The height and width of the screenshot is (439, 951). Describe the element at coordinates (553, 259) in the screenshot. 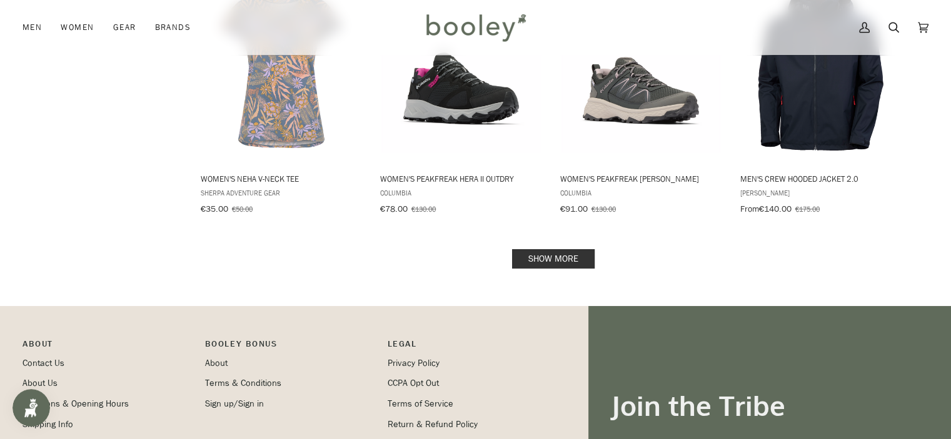

I see `a: Show more` at that location.